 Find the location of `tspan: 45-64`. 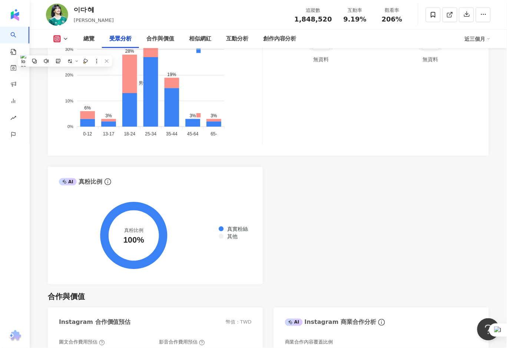

tspan: 45-64 is located at coordinates (193, 134).